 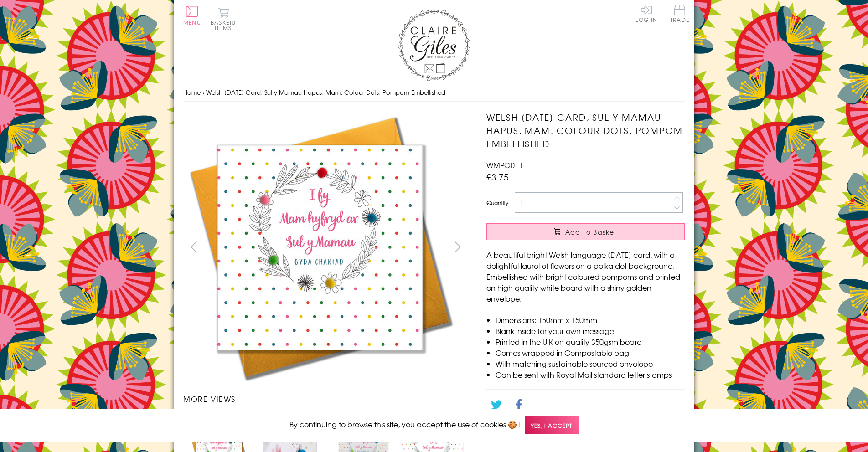 What do you see at coordinates (590, 364) in the screenshot?
I see `li: With matching sustainable sourced envelope` at bounding box center [590, 364].